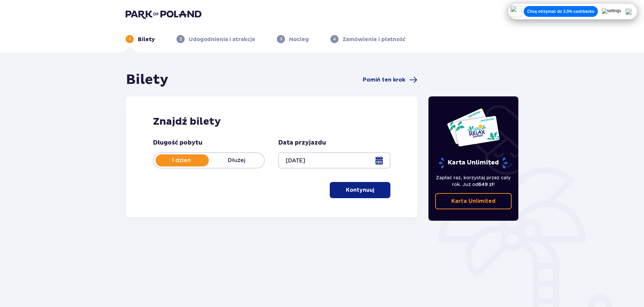 The image size is (644, 307). What do you see at coordinates (147, 80) in the screenshot?
I see `h1: Bilety` at bounding box center [147, 80].